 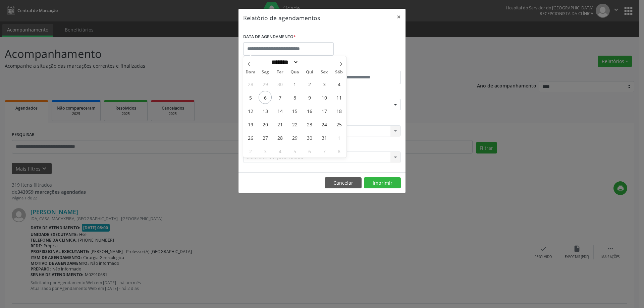 What do you see at coordinates (265, 110) in the screenshot?
I see `span: Outubro 13, 2025` at bounding box center [265, 110].